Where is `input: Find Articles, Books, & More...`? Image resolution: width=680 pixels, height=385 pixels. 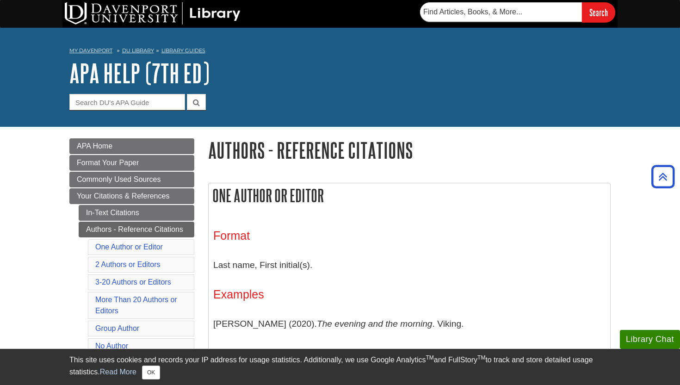 input: Find Articles, Books, & More... is located at coordinates (501, 12).